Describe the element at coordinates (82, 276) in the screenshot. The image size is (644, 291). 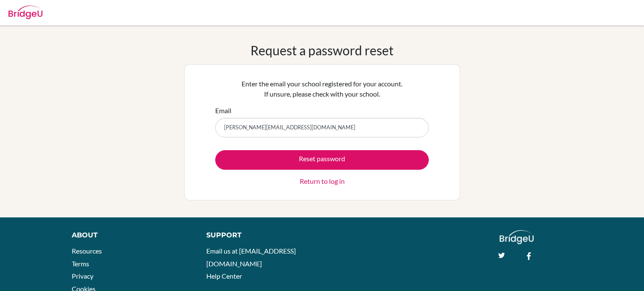
I see `a: Privacy` at that location.